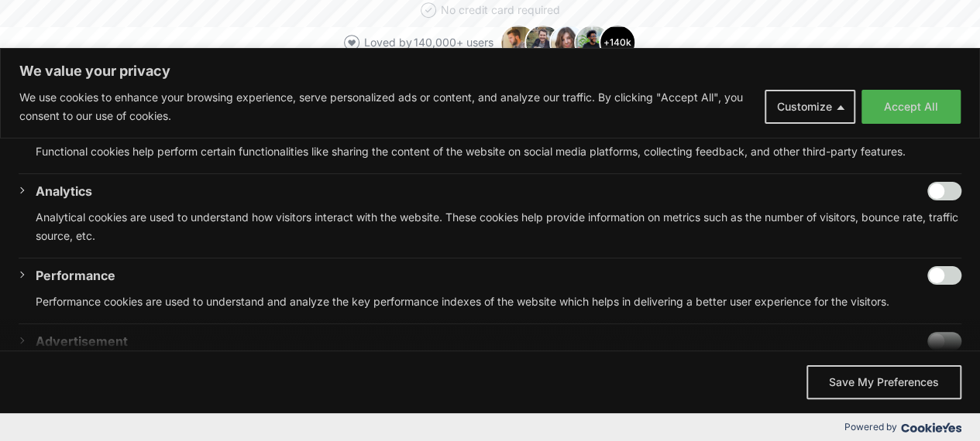 This screenshot has width=980, height=441. Describe the element at coordinates (498, 302) in the screenshot. I see `p: Performance cookies are used to understand and analyze the key performance indexes of the website...` at that location.